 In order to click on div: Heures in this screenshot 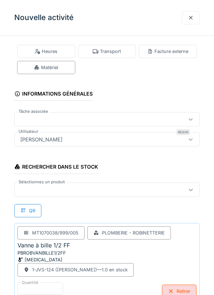, I will do `click(46, 51)`.